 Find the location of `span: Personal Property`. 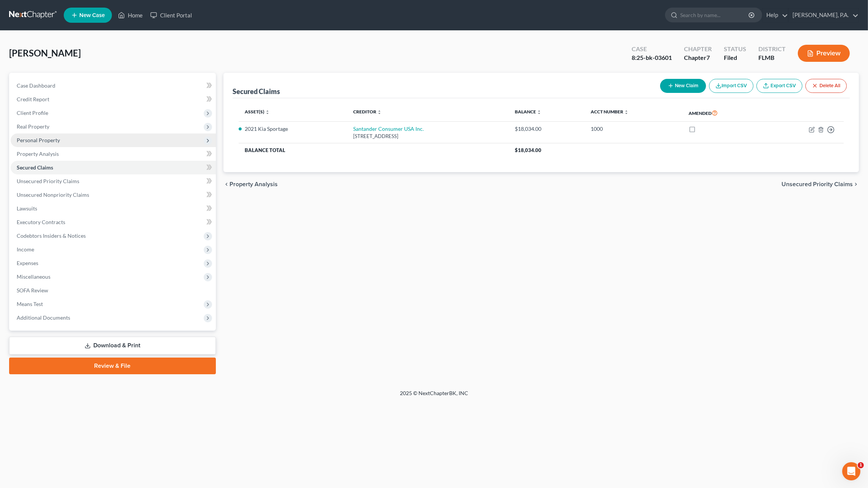

span: Personal Property is located at coordinates (38, 140).